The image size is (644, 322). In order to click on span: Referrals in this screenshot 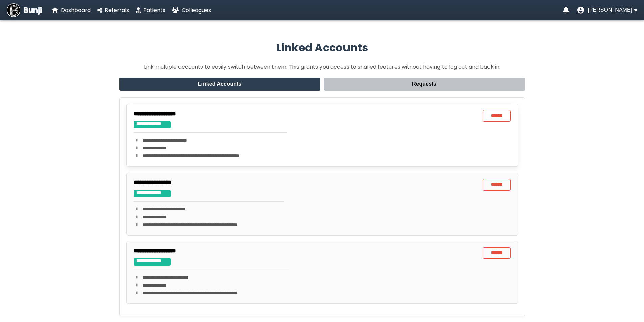, I will do `click(117, 10)`.